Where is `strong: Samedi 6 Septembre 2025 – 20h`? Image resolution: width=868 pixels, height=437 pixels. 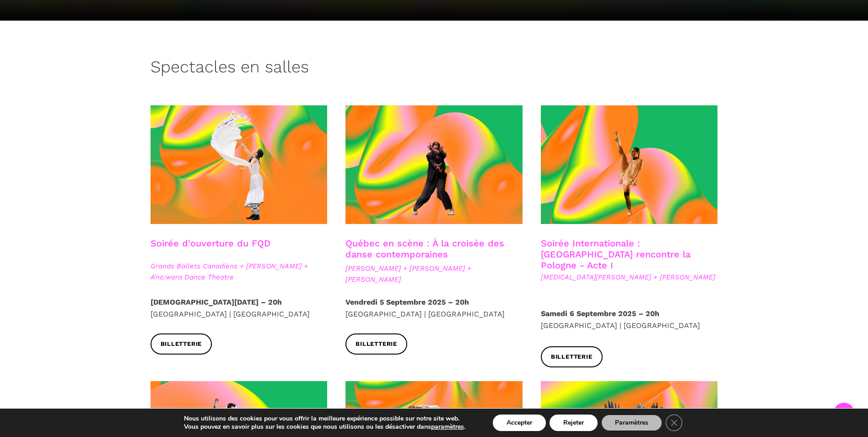 strong: Samedi 6 Septembre 2025 – 20h is located at coordinates (600, 314).